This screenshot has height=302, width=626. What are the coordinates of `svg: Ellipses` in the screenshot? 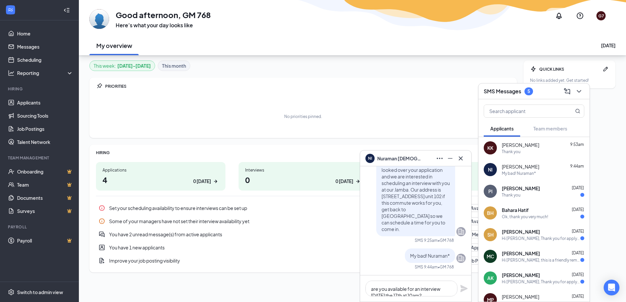 It's located at (439, 158).